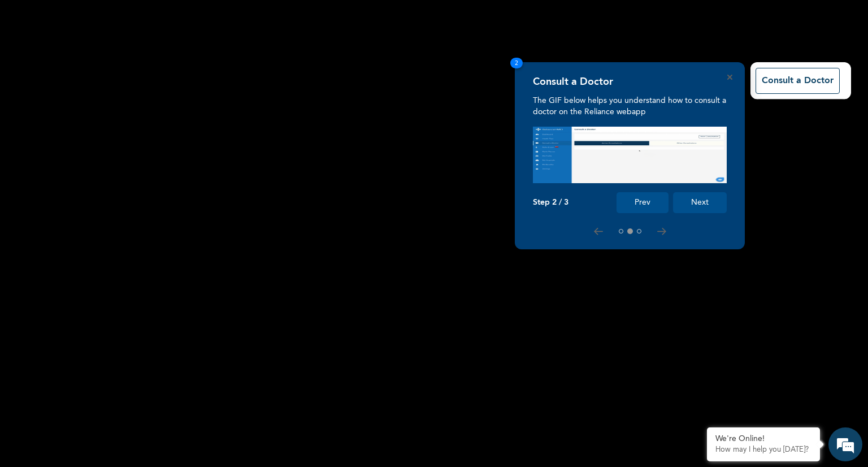 The image size is (868, 467). Describe the element at coordinates (730, 77) in the screenshot. I see `button: Close` at that location.